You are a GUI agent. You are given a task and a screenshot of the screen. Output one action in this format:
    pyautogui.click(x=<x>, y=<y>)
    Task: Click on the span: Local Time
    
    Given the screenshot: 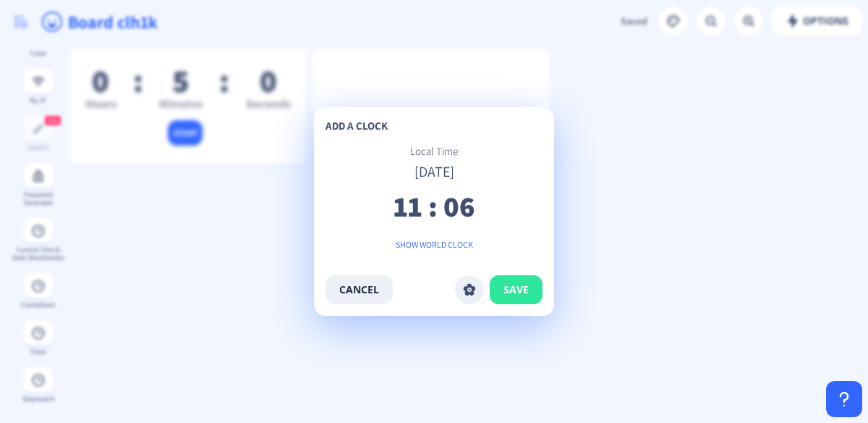 What is the action you would take?
    pyautogui.click(x=434, y=150)
    